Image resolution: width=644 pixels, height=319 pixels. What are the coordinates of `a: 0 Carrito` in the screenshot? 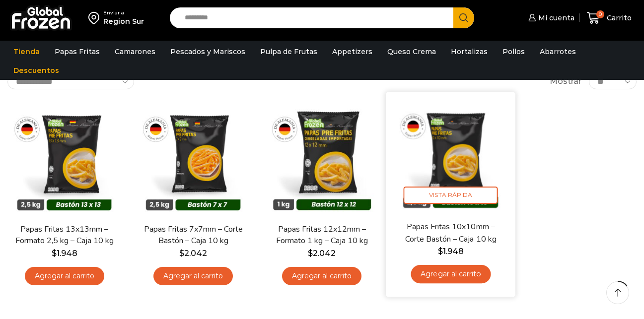 It's located at (609, 18).